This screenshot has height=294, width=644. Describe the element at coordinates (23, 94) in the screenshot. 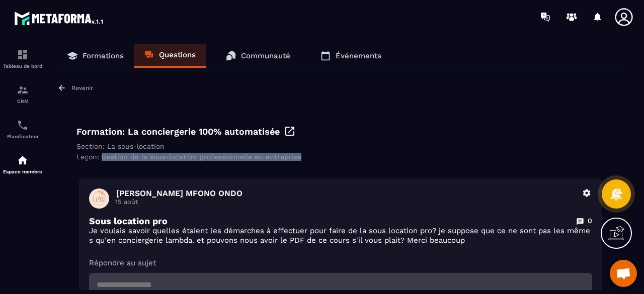

I see `a: formationformationCRM` at that location.